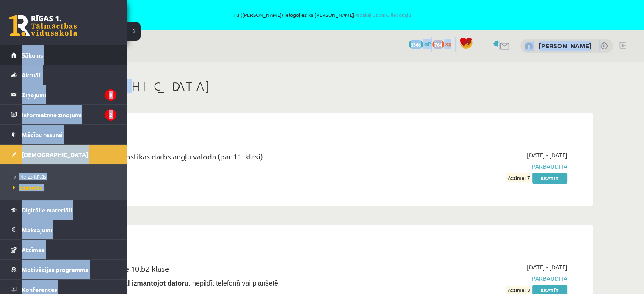 This screenshot has height=294, width=644. What do you see at coordinates (63, 94) in the screenshot?
I see `a: Ziņojumi8` at bounding box center [63, 94].